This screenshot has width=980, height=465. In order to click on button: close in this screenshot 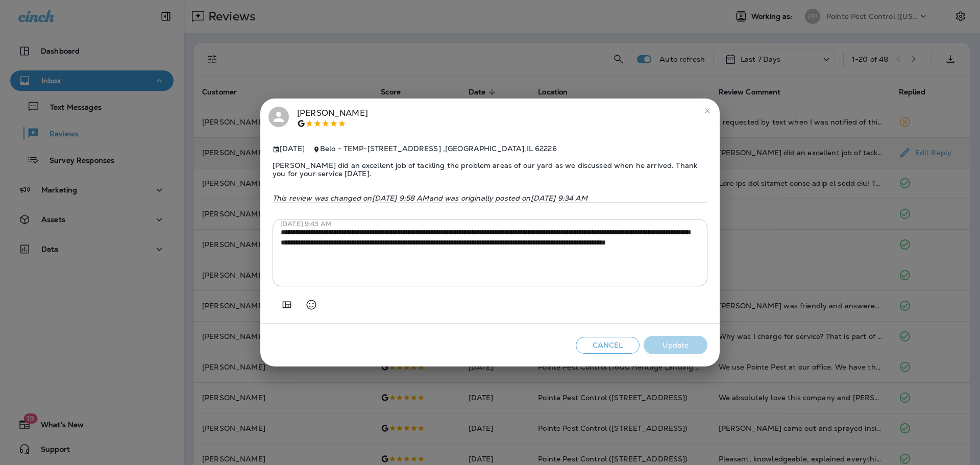, I will do `click(707, 110)`.